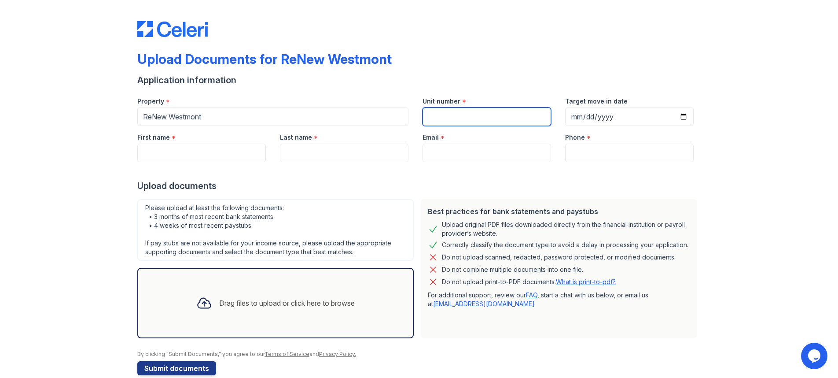  Describe the element at coordinates (154, 137) in the screenshot. I see `label: First name` at that location.